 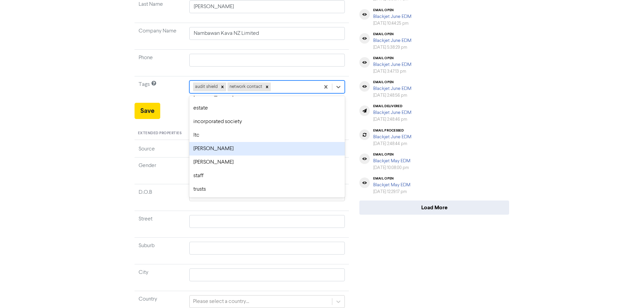 I want to click on div: audit shield, so click(x=206, y=87).